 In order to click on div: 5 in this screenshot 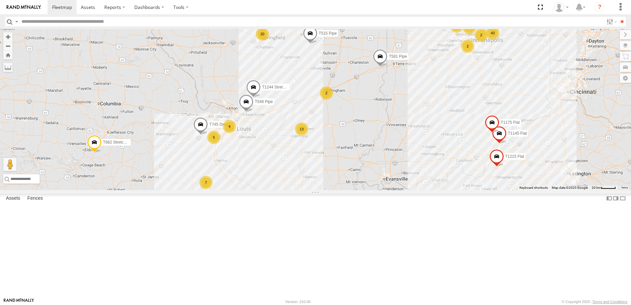, I will do `click(214, 137)`.